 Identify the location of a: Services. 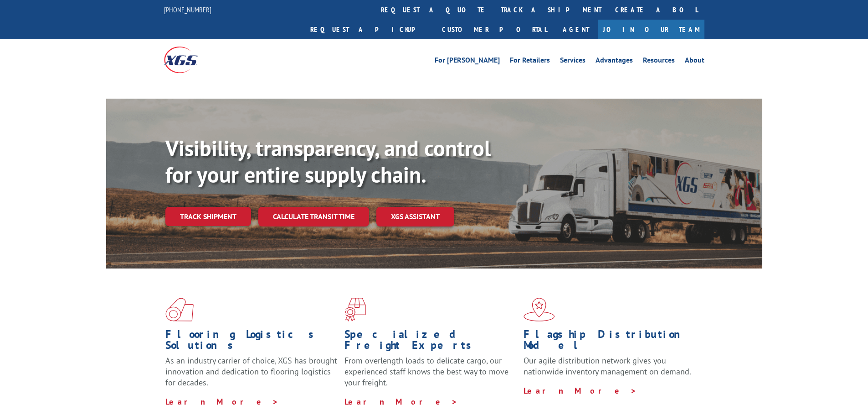
(573, 62).